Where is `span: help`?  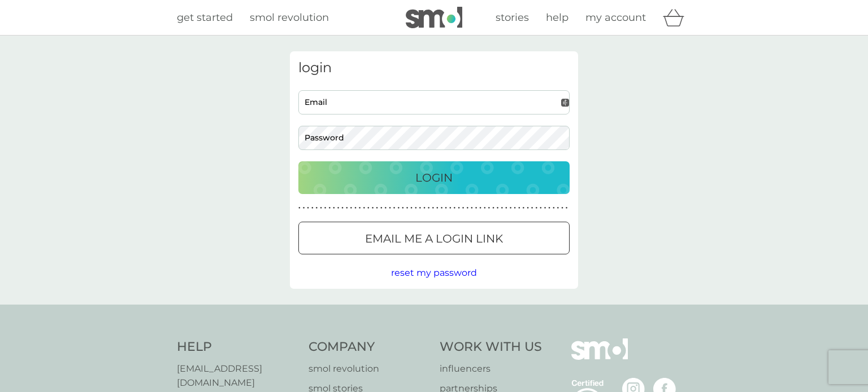 span: help is located at coordinates (558, 17).